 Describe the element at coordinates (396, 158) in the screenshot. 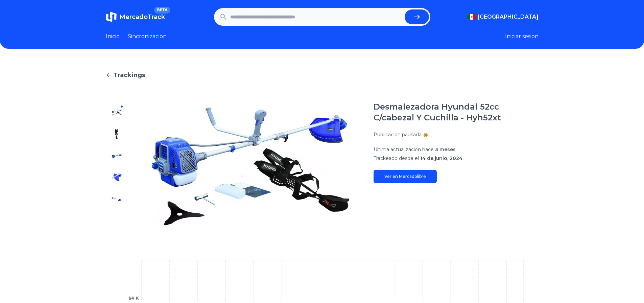

I see `span: Trackeado desde el` at that location.